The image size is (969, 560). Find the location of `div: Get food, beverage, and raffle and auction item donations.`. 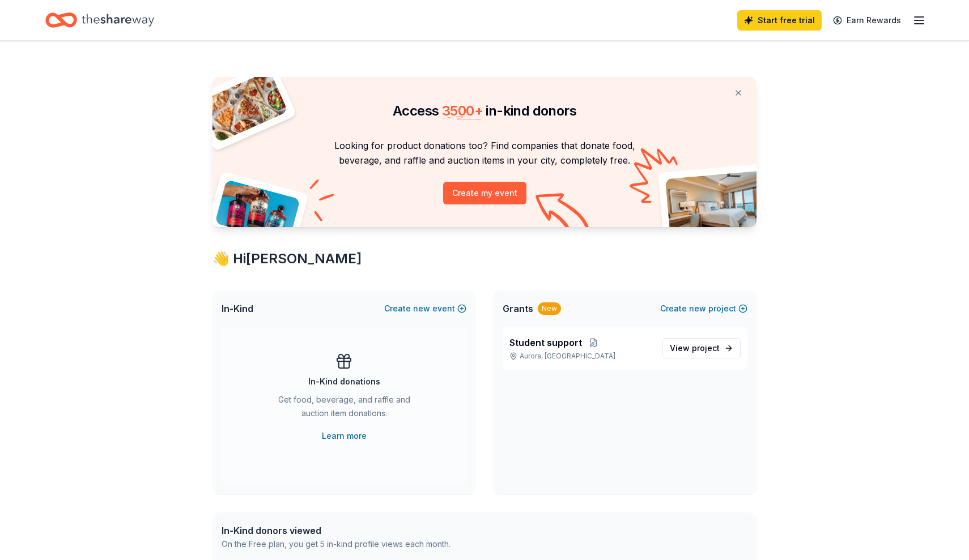

div: Get food, beverage, and raffle and auction item donations. is located at coordinates (344, 409).